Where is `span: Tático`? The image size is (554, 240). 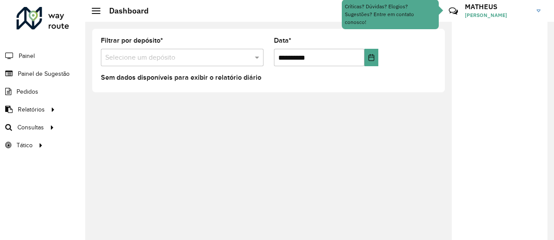
span: Tático is located at coordinates (24, 145).